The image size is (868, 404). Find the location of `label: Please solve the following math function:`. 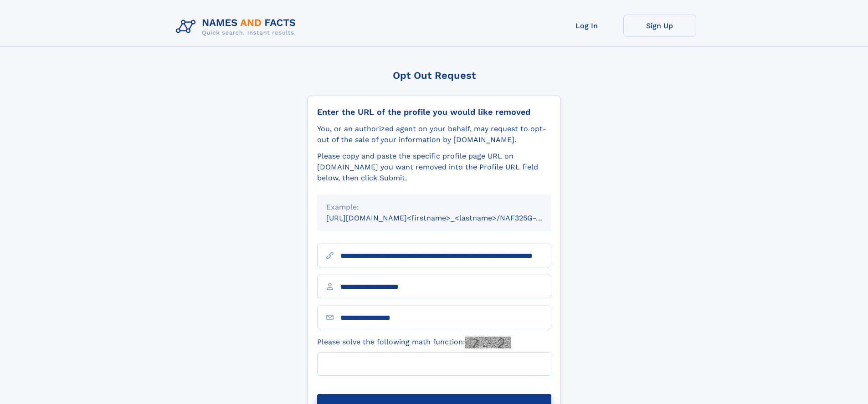

label: Please solve the following math function: is located at coordinates (413, 343).